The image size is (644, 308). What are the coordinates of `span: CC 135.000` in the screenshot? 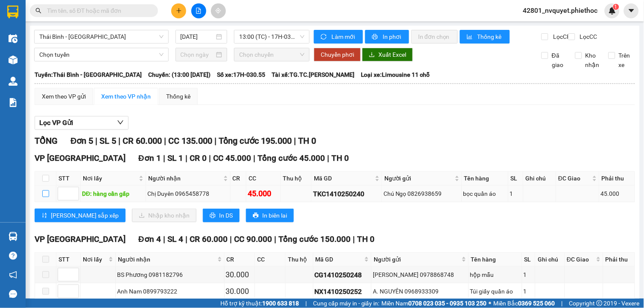 It's located at (190, 141).